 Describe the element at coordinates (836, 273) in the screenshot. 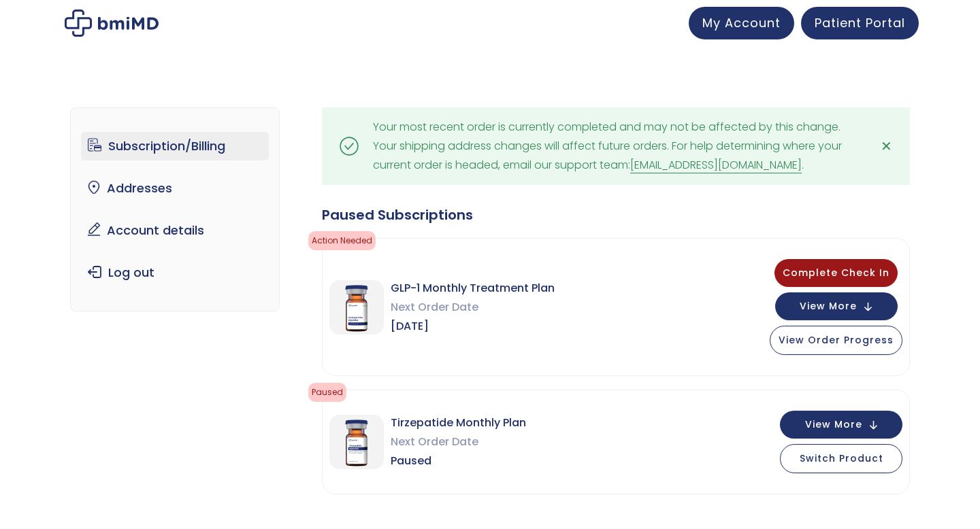

I see `button: Complete Check In` at that location.